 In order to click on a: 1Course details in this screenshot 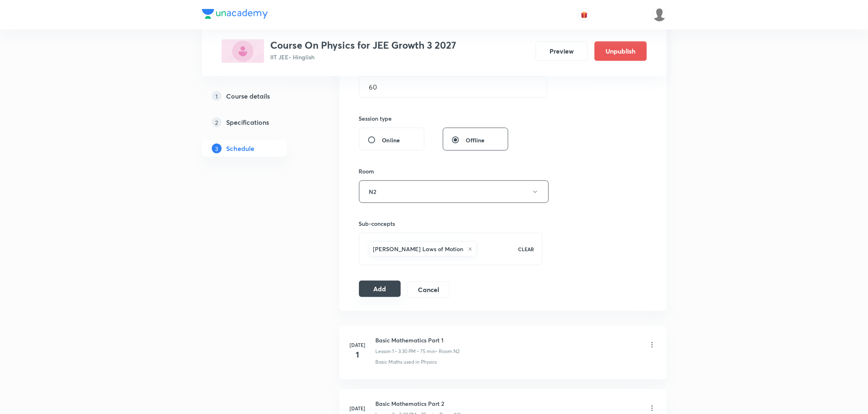, I will do `click(257, 96)`.